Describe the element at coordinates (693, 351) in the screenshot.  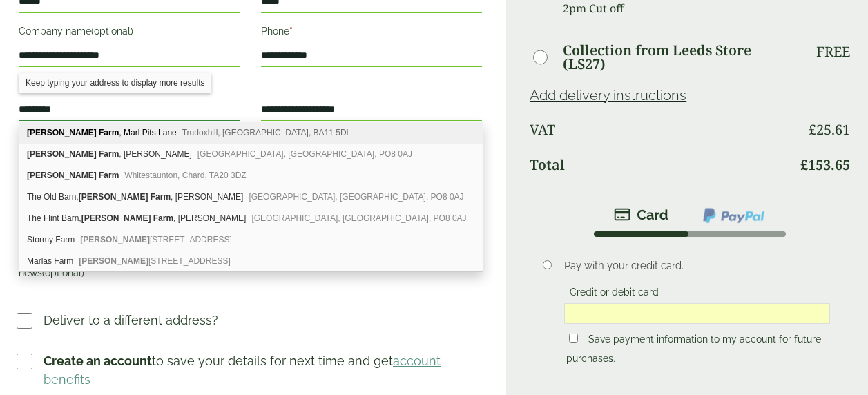
I see `label: Save payment information to my account for future purchases.` at that location.